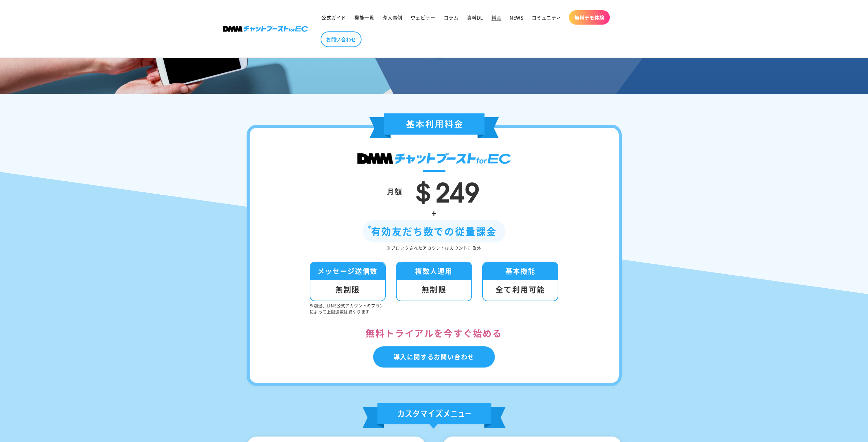 Image resolution: width=868 pixels, height=442 pixels. I want to click on a: 導入に関するお問い合わせ, so click(434, 357).